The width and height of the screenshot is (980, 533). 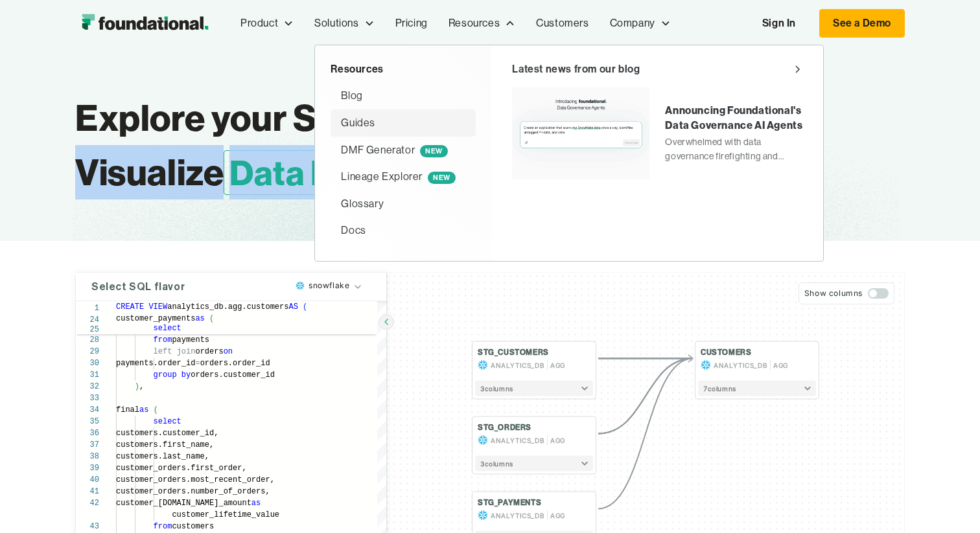 What do you see at coordinates (88, 308) in the screenshot?
I see `span: 1` at bounding box center [88, 308].